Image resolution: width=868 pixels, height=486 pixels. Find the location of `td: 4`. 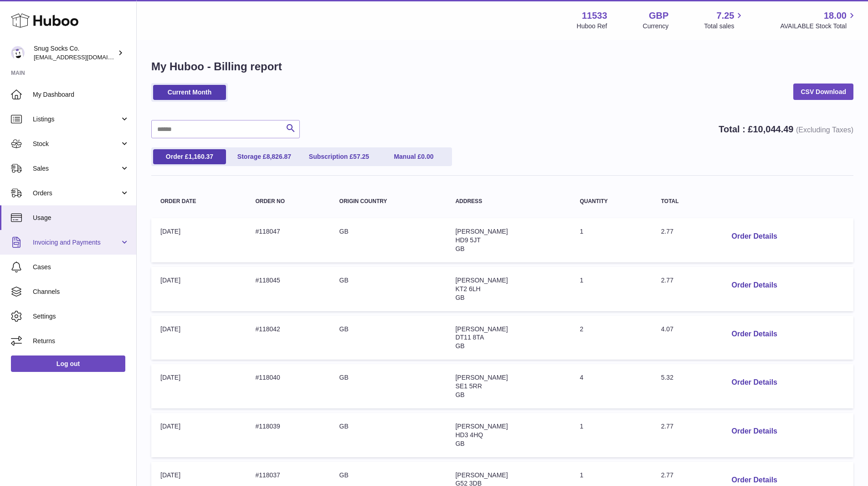

td: 4 is located at coordinates (611, 386).